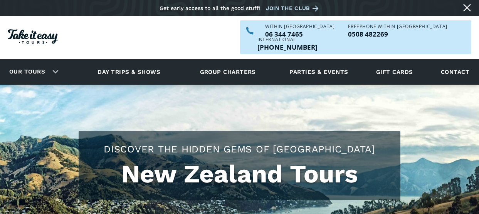 Image resolution: width=479 pixels, height=214 pixels. I want to click on p: 06 344 7465, so click(299, 34).